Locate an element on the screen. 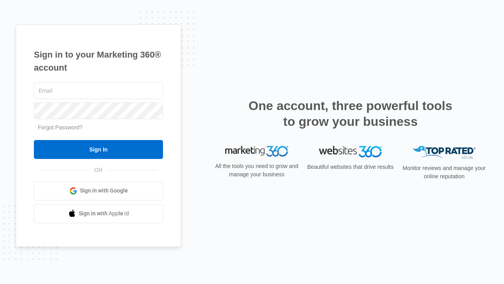 The height and width of the screenshot is (284, 504). h2: One account, three powerful tools to grow your business is located at coordinates (351, 113).